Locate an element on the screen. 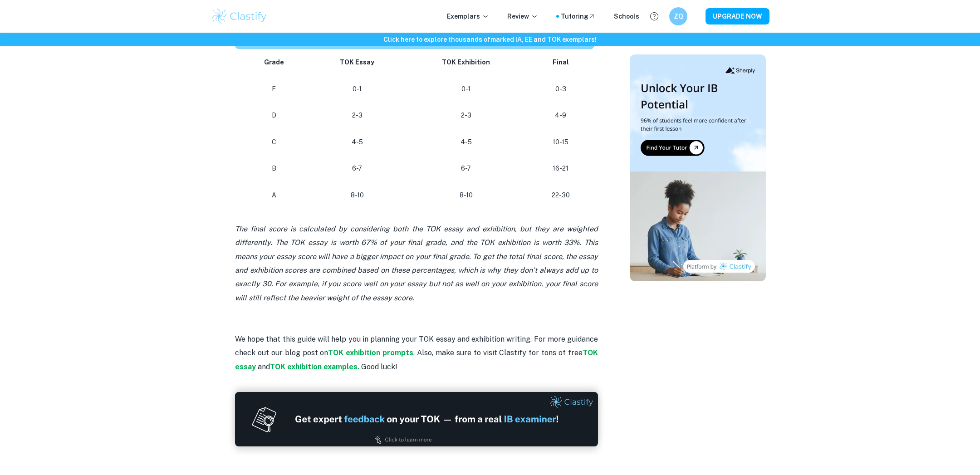 Image resolution: width=980 pixels, height=475 pixels. strong: TOK Essay is located at coordinates (357, 62).